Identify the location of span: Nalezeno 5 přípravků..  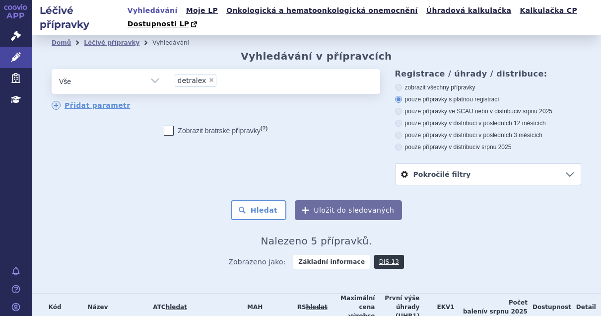
(317, 241).